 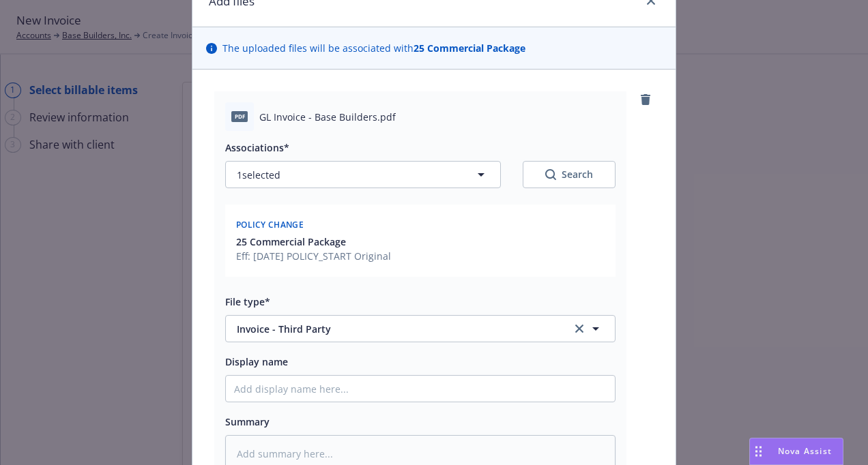 I want to click on span: The uploaded files will be associated with, so click(x=374, y=48).